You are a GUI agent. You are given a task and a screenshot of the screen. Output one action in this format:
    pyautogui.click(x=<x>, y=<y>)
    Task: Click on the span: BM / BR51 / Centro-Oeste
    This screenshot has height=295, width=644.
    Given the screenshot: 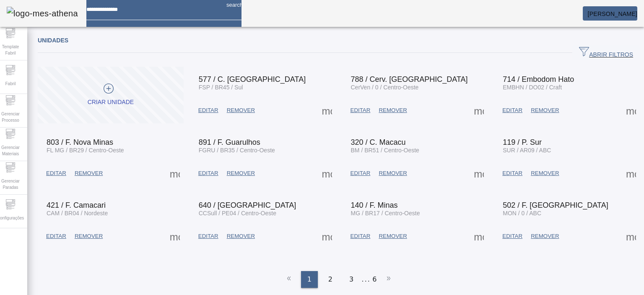 What is the action you would take?
    pyautogui.click(x=385, y=150)
    